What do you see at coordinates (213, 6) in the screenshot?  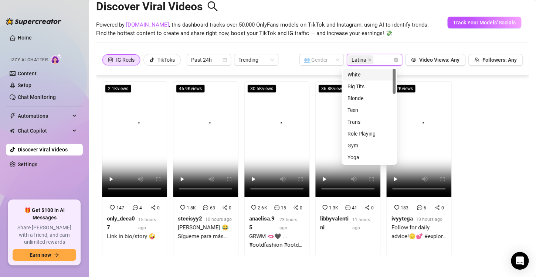 I see `span: search` at bounding box center [213, 6].